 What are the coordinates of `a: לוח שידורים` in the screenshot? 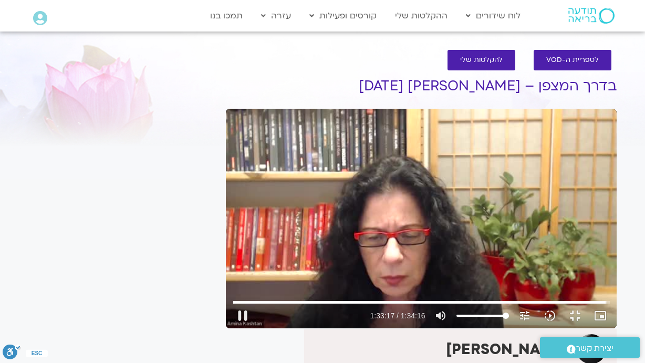 It's located at (493, 16).